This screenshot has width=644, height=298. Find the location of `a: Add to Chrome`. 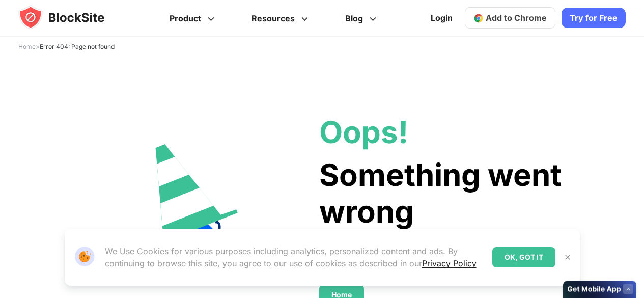

a: Add to Chrome is located at coordinates (510, 19).